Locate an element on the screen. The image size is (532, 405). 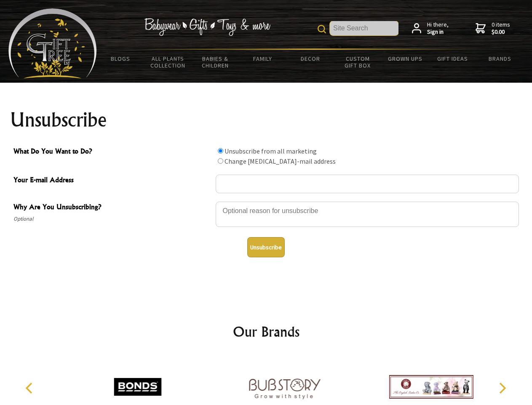
button: Unsubscribe is located at coordinates (266, 247).